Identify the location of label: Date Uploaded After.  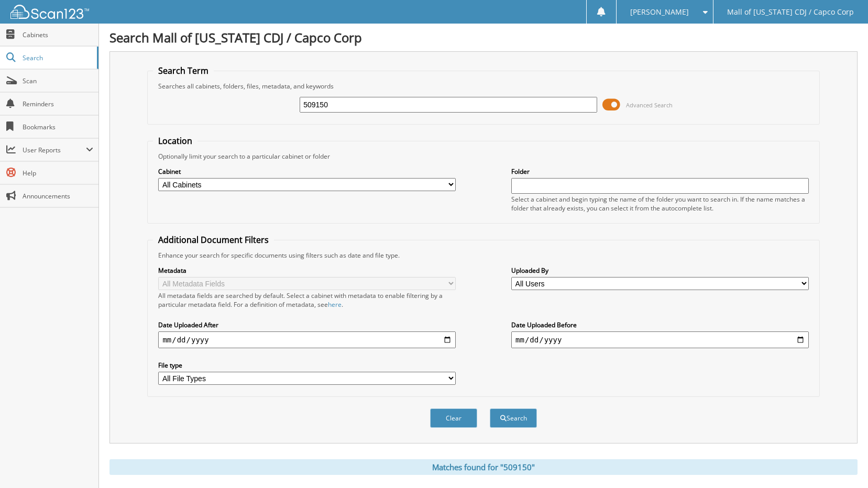
(307, 325).